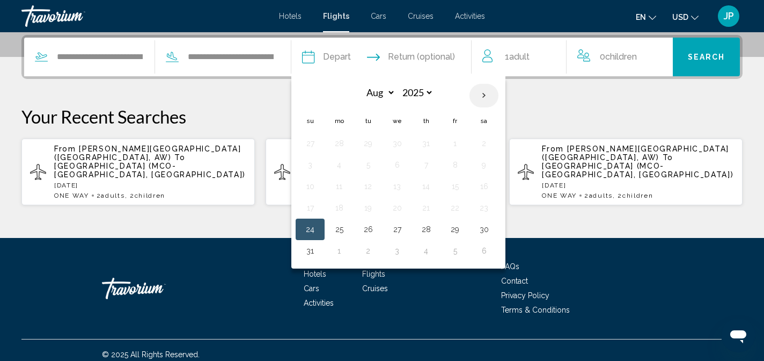 The width and height of the screenshot is (764, 361). I want to click on button: Day 18, so click(339, 208).